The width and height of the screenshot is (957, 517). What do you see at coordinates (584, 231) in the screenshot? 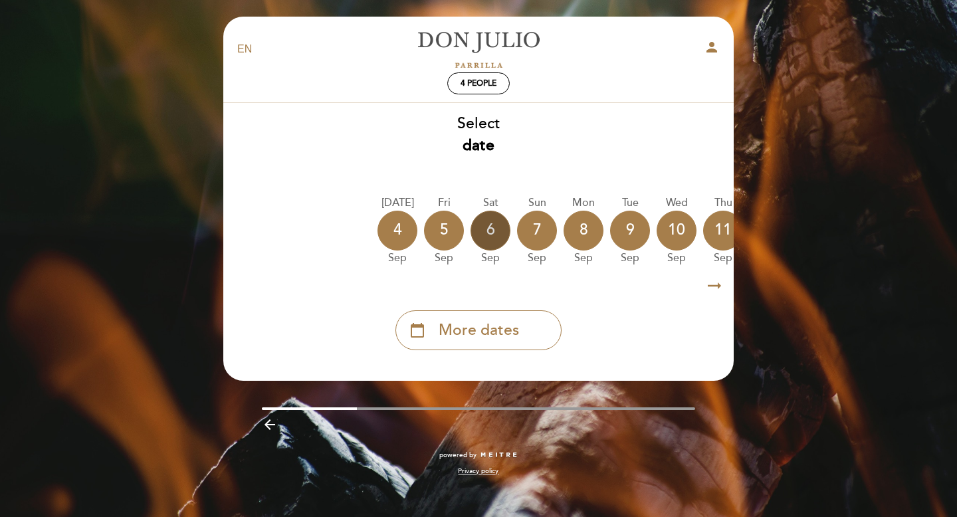
I see `div: 8` at bounding box center [584, 231].